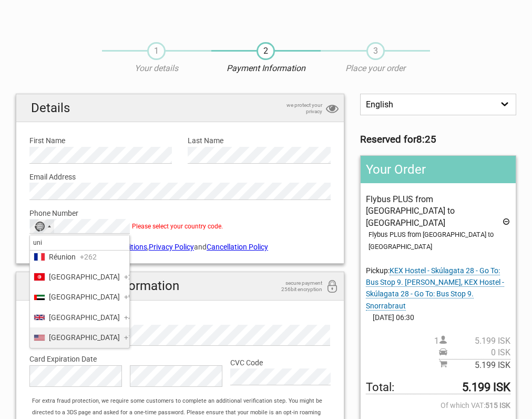  What do you see at coordinates (375, 69) in the screenshot?
I see `p: Place your order` at bounding box center [375, 69].